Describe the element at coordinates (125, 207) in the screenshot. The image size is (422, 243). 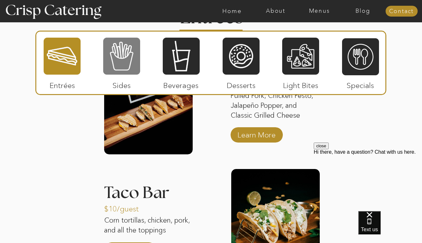
I see `p: $10/guest` at that location.